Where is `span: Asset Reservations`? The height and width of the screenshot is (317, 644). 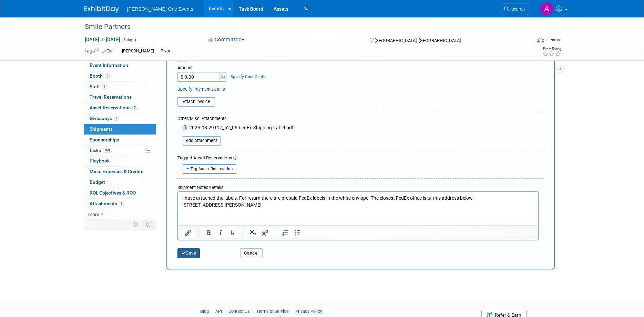 span: Asset Reservations is located at coordinates (114, 108).